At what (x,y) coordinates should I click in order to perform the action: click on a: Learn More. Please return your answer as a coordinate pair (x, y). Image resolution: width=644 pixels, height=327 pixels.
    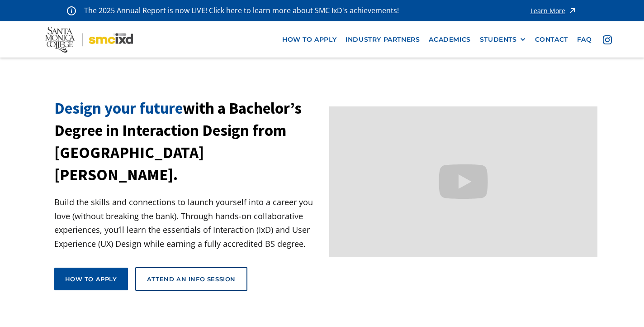
    Looking at the image, I should click on (554, 11).